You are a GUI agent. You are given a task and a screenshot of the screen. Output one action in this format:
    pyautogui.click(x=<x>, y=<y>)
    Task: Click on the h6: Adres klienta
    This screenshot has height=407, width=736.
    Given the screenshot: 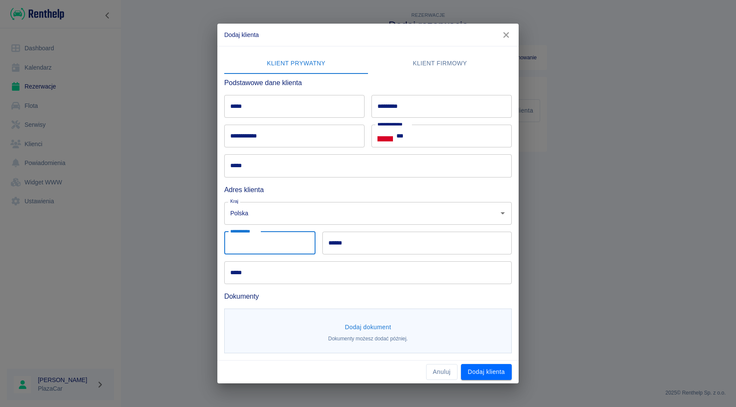 What is the action you would take?
    pyautogui.click(x=368, y=190)
    